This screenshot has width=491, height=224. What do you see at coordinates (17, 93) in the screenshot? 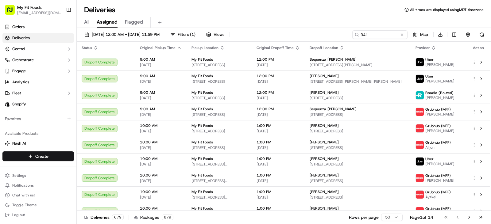
I see `span: Fleet` at bounding box center [17, 93].